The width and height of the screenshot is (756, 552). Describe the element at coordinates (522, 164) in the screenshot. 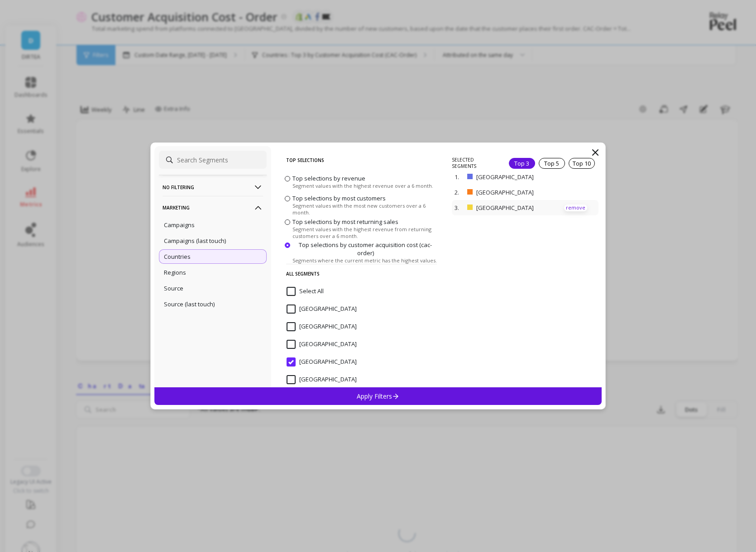

I see `div: Top 3` at that location.